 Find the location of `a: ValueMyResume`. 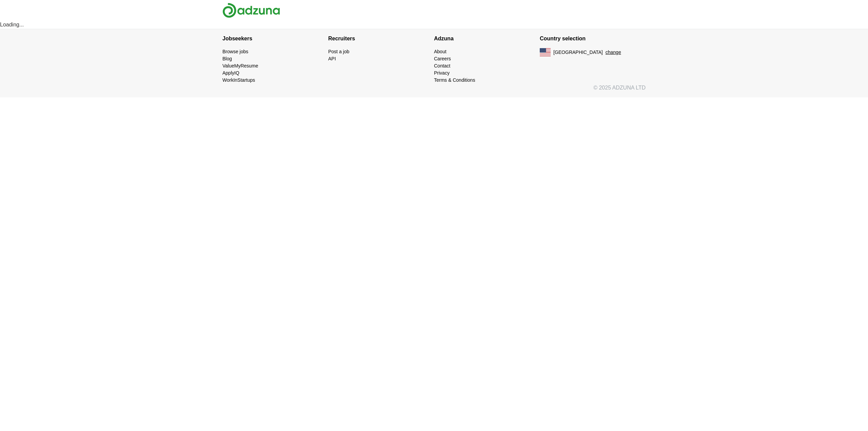

a: ValueMyResume is located at coordinates (241, 65).